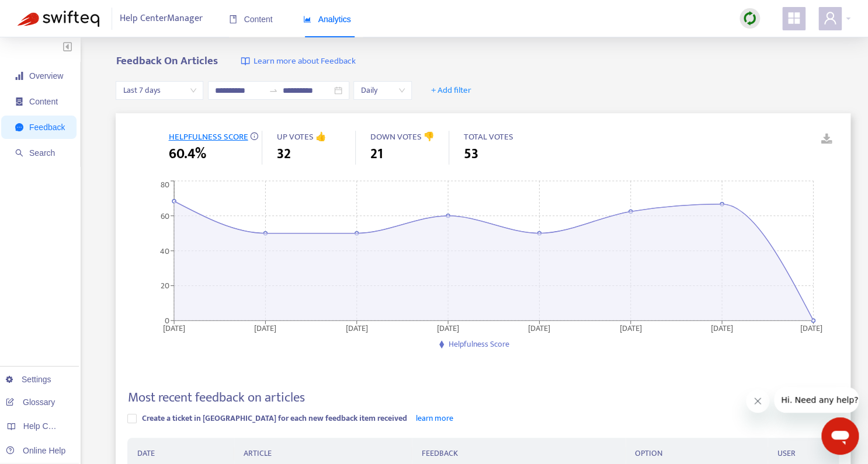  I want to click on span: Daily, so click(383, 90).